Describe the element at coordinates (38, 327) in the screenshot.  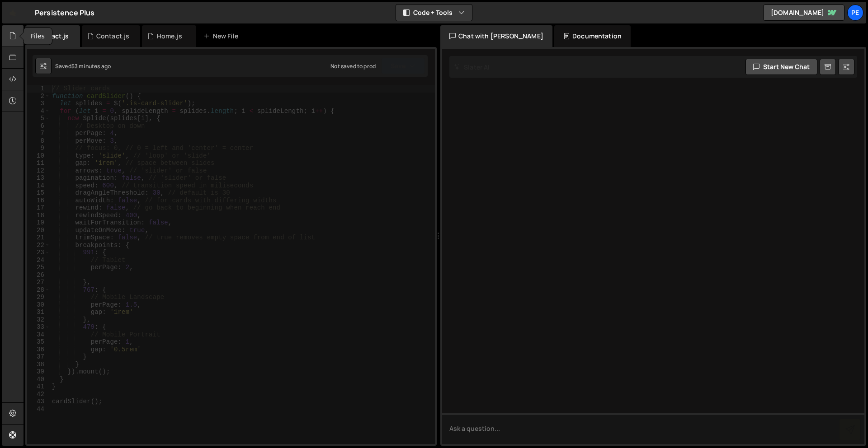
I see `div: 33` at that location.